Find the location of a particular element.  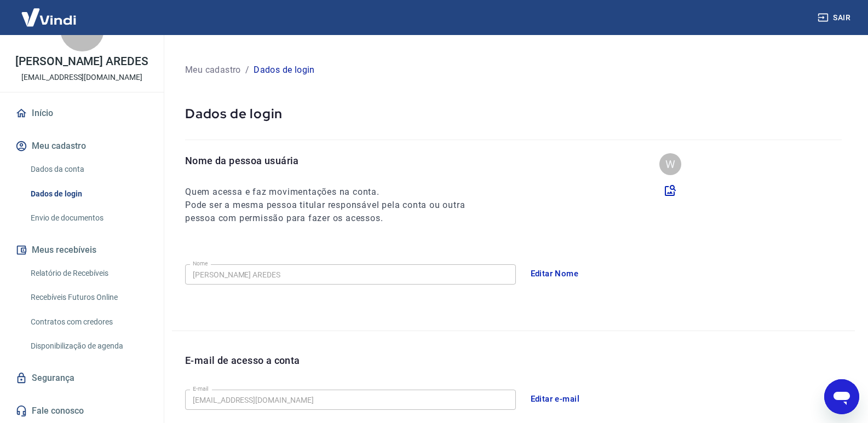

img: Vindi is located at coordinates (49, 17).